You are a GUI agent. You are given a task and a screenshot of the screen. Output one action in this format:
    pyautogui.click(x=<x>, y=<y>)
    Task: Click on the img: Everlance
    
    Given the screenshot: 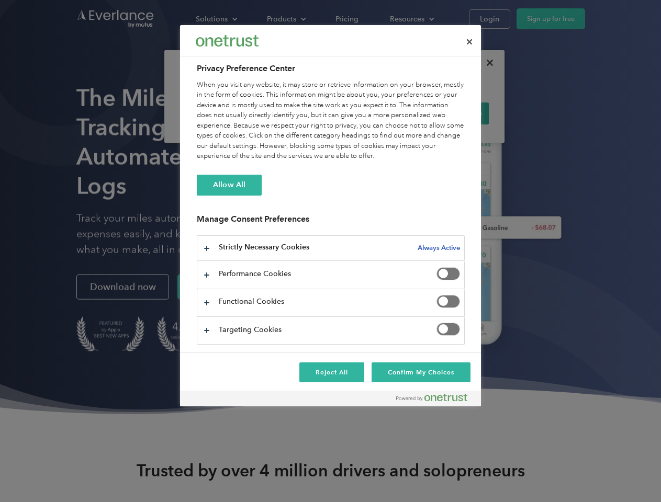 What is the action you would take?
    pyautogui.click(x=227, y=40)
    